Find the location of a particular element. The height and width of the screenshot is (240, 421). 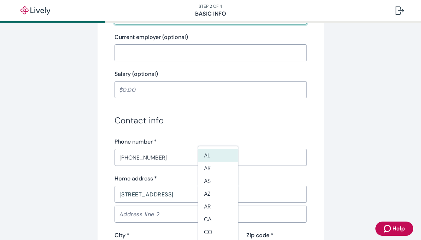

svg: Zendesk support icon is located at coordinates (389, 228).